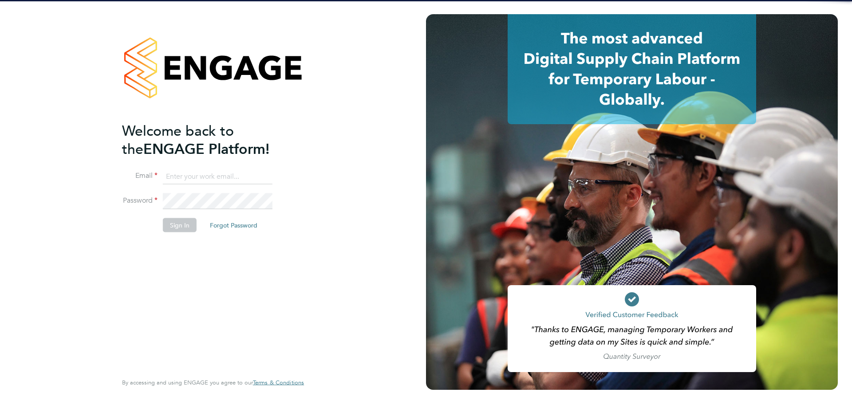  I want to click on h2: ENGAGE Platform!, so click(209, 140).